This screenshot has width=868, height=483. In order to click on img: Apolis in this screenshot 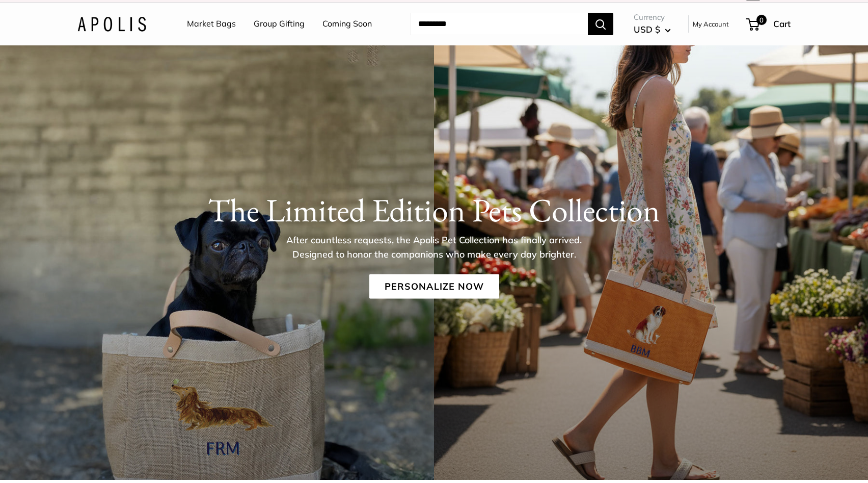, I will do `click(111, 24)`.